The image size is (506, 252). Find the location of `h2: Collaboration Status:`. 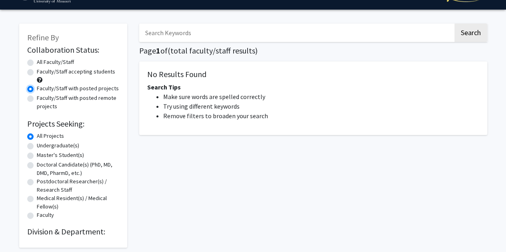

h2: Collaboration Status: is located at coordinates (73, 50).